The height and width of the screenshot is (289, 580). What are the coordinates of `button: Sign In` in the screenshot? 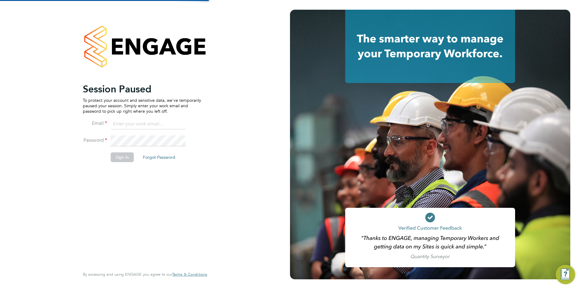 It's located at (122, 157).